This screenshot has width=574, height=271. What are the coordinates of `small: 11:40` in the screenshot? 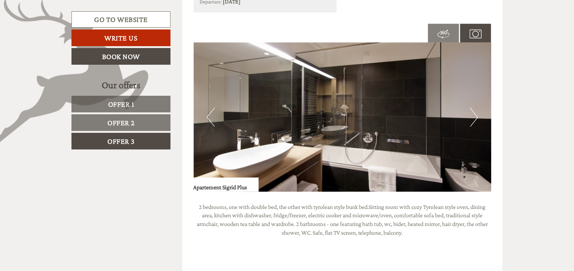 It's located at (44, 21).